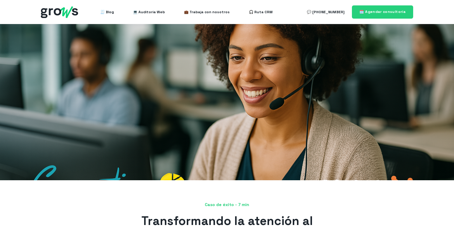 This screenshot has height=228, width=454. I want to click on img: grows - hubspot, so click(59, 12).